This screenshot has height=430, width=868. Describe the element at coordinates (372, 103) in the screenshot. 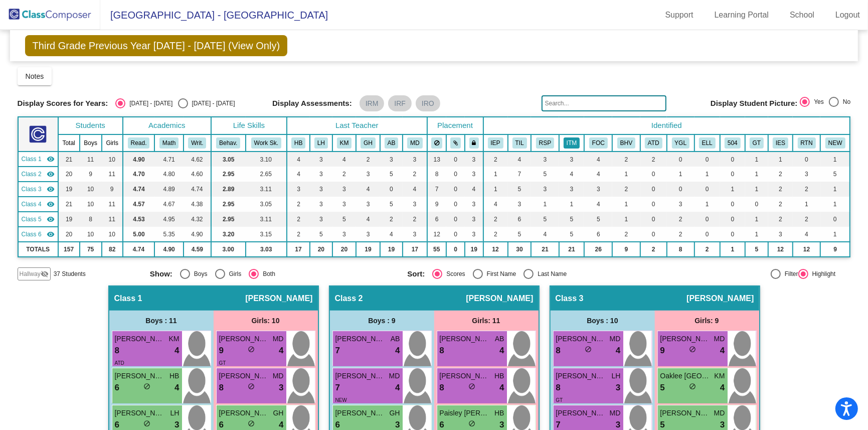

I see `mat-chip: IRM` at that location.